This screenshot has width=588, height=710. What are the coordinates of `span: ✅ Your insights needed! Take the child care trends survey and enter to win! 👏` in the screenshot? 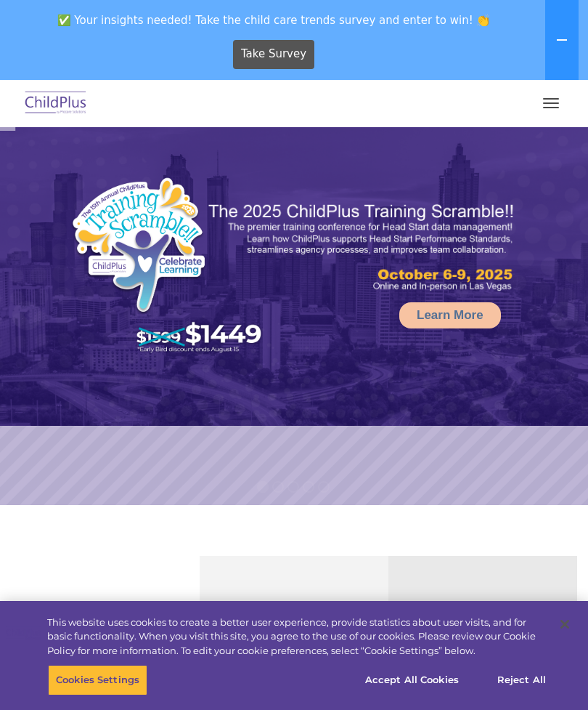 It's located at (274, 20).